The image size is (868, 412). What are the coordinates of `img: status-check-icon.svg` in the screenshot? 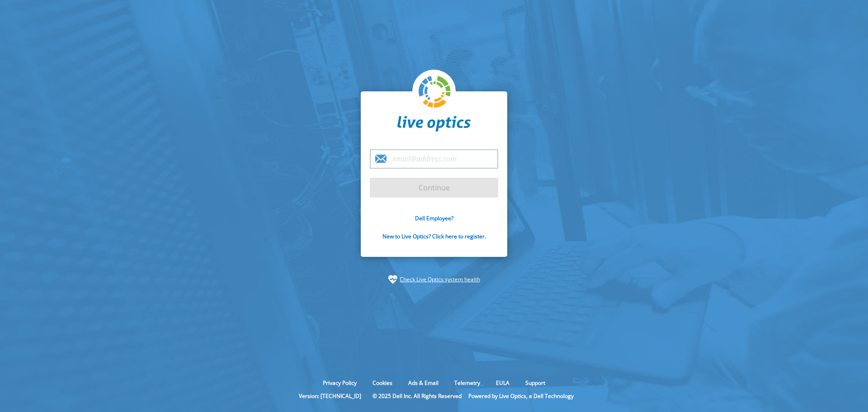 It's located at (393, 279).